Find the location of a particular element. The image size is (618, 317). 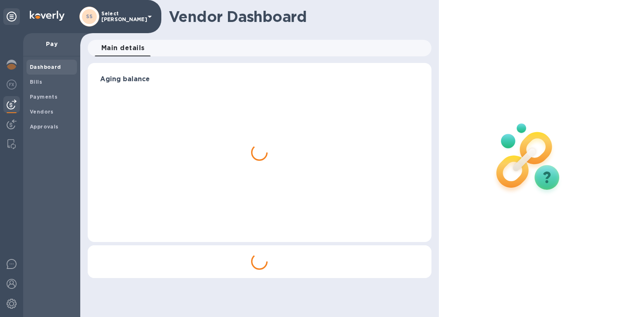

b: Payments is located at coordinates (43, 96).